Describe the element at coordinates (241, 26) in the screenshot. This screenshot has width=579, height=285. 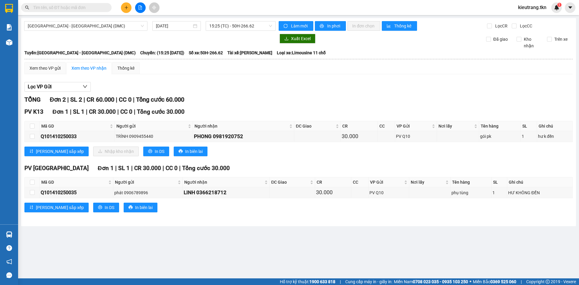
I see `span: 15:25 (TC) - 50H-266.62` at that location.